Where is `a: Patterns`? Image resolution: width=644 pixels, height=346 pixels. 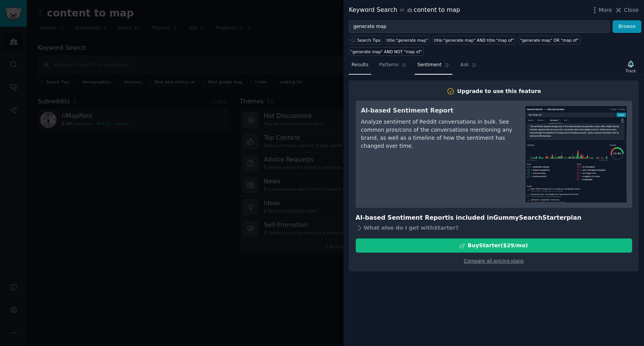 a: Patterns is located at coordinates (393, 67).